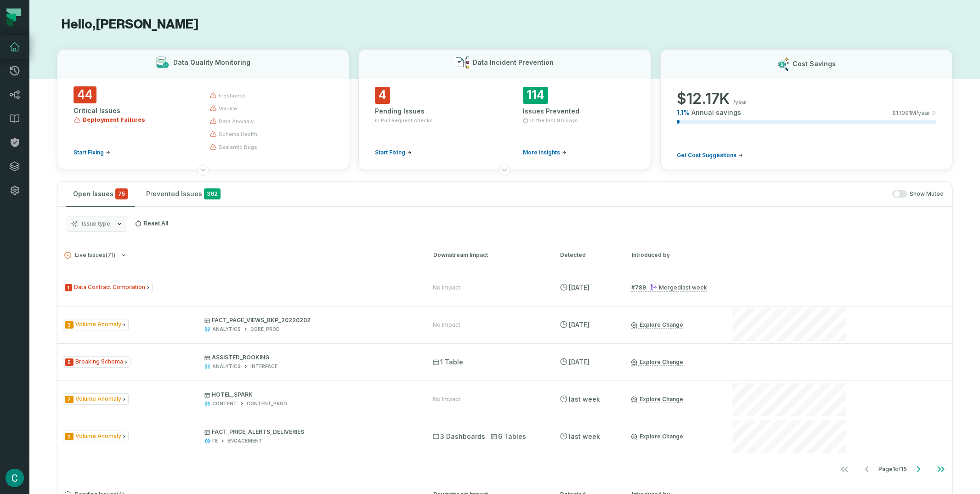 Image resolution: width=980 pixels, height=494 pixels. I want to click on button: Go to last page, so click(941, 469).